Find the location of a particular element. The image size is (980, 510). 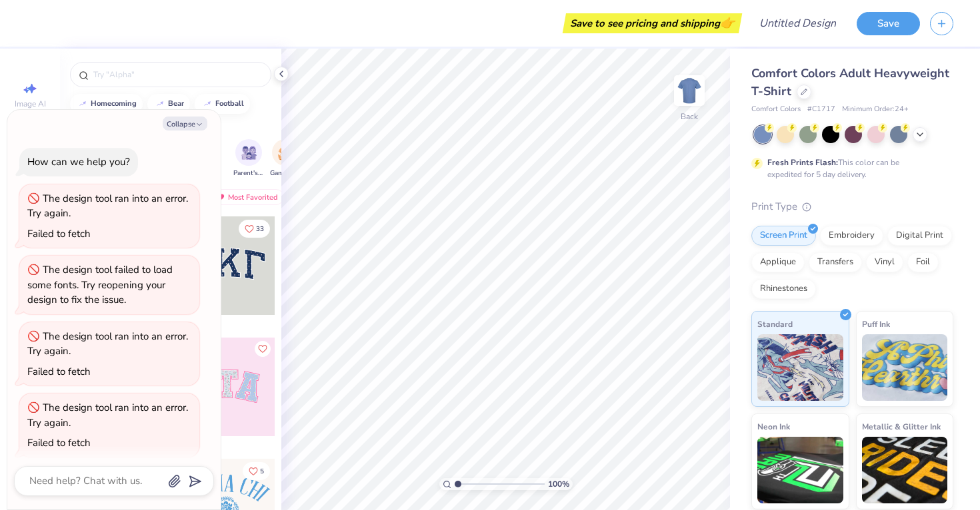

span: Standard is located at coordinates (774, 323).